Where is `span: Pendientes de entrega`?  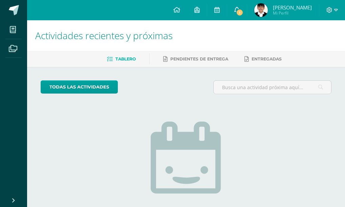 span: Pendientes de entrega is located at coordinates (199, 59).